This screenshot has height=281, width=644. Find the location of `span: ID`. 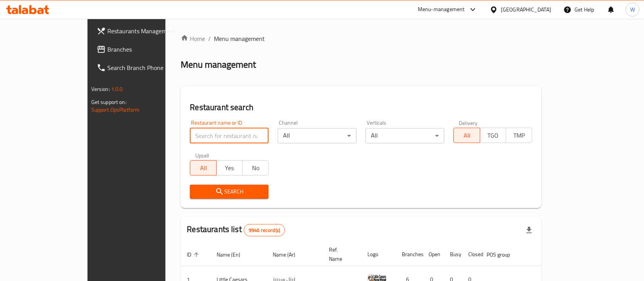

span: ID is located at coordinates (194, 254).